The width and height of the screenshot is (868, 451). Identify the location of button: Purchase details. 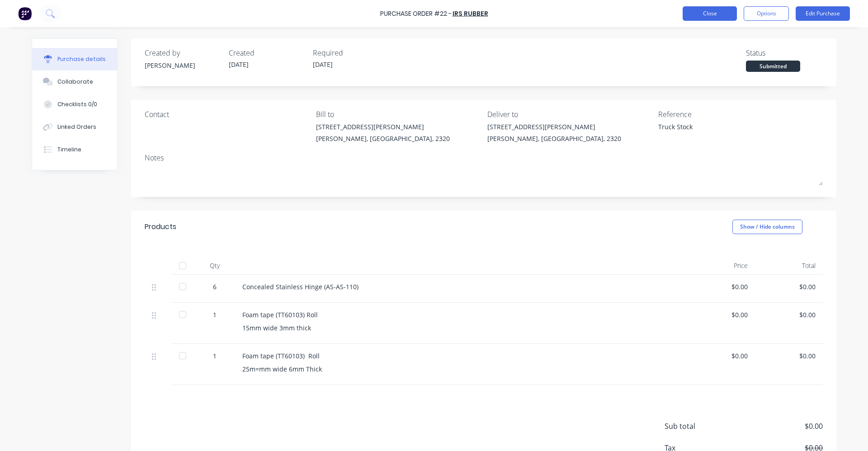
(75, 59).